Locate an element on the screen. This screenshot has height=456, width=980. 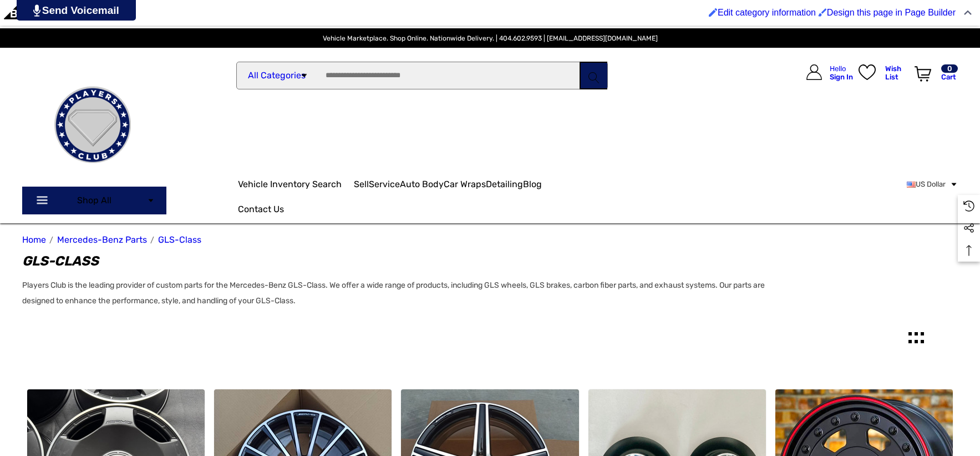
p: Hello is located at coordinates (830, 74).